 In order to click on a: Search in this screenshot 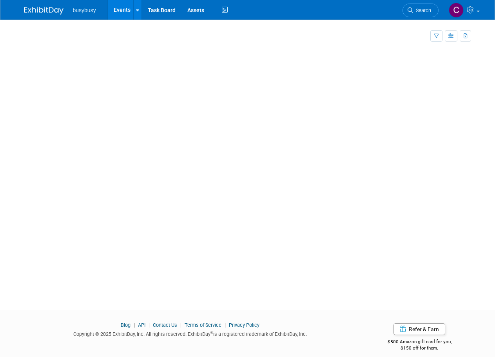, I will do `click(421, 10)`.